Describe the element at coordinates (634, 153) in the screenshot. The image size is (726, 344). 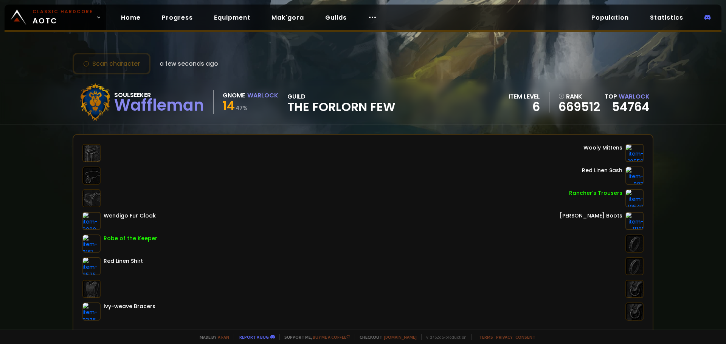
I see `img: item-10550` at that location.